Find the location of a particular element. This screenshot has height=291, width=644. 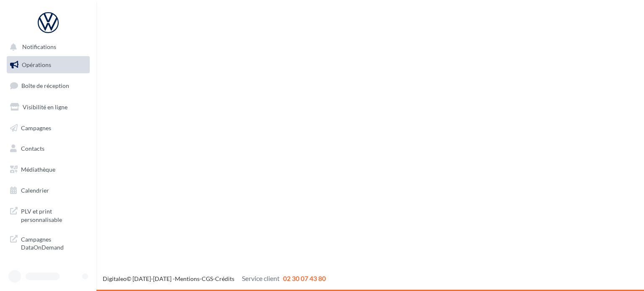

a: Visibilité en ligne is located at coordinates (48, 107).